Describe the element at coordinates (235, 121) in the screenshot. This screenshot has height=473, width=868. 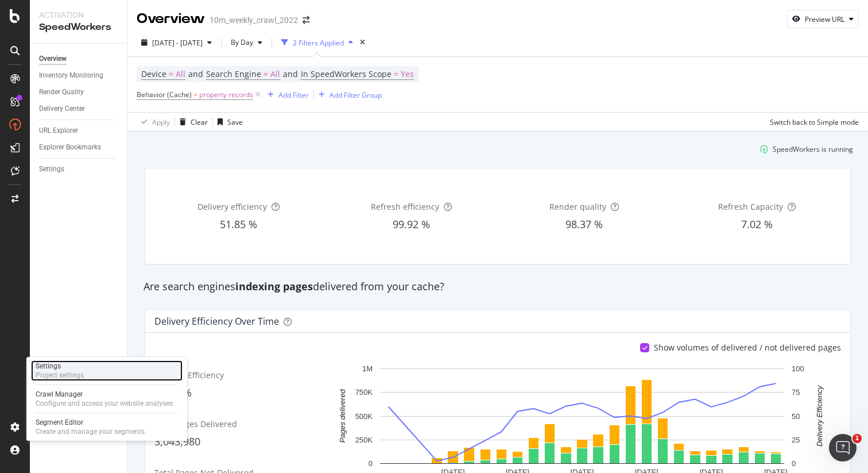
I see `div: Save` at that location.